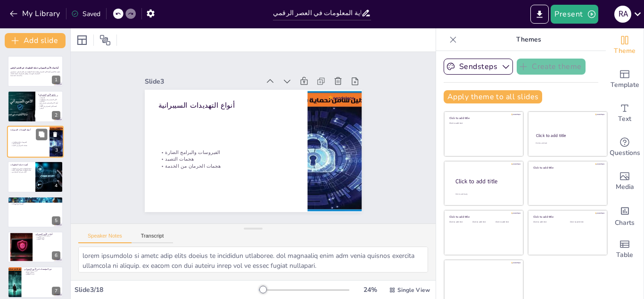  I want to click on p: تدريب الموظفين, so click(42, 274).